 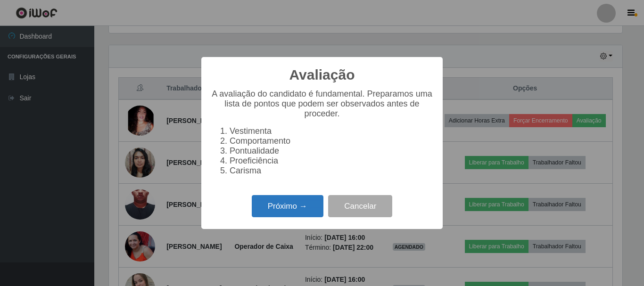 What do you see at coordinates (322, 104) in the screenshot?
I see `p: A avaliação do candidato é fundamental. Preparamos uma lista de pontos que podem ser observados a...` at bounding box center [322, 104].